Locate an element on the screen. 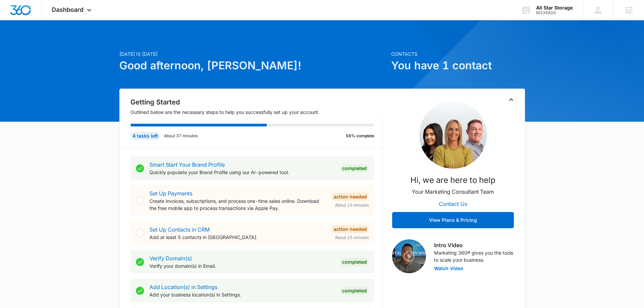 This screenshot has height=308, width=644. a: Add Location(s) in Settings is located at coordinates (183, 287).